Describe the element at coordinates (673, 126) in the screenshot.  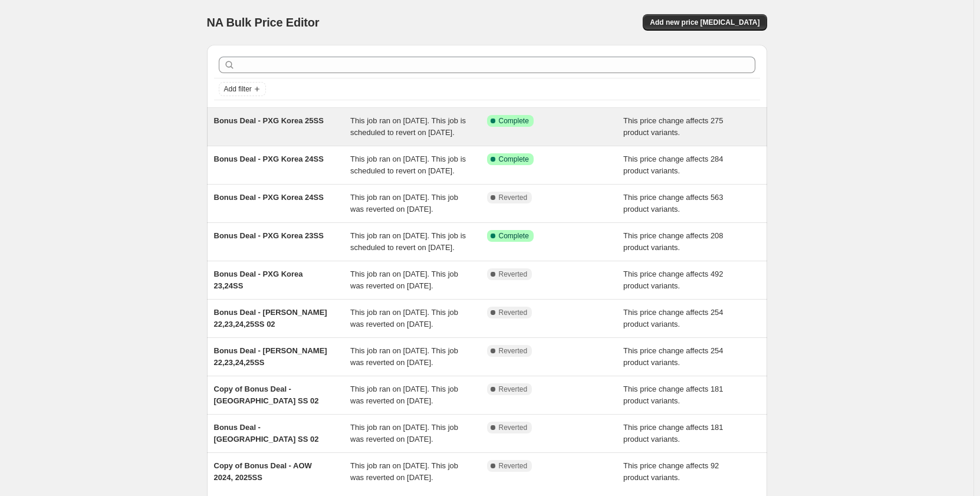
I see `span: This price change affects 275 product variants.` at that location.